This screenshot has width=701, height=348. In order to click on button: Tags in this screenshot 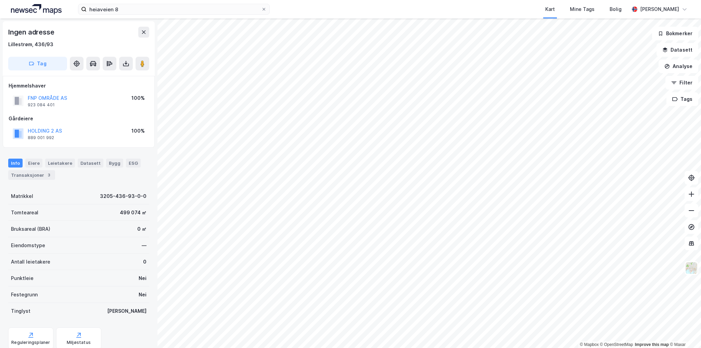, I will do `click(682, 99)`.